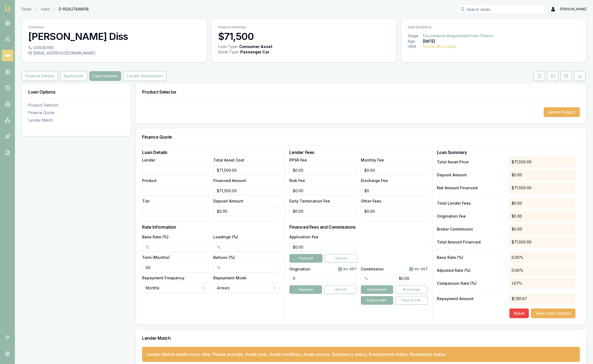  I want to click on div: Finance Quote, so click(76, 113).